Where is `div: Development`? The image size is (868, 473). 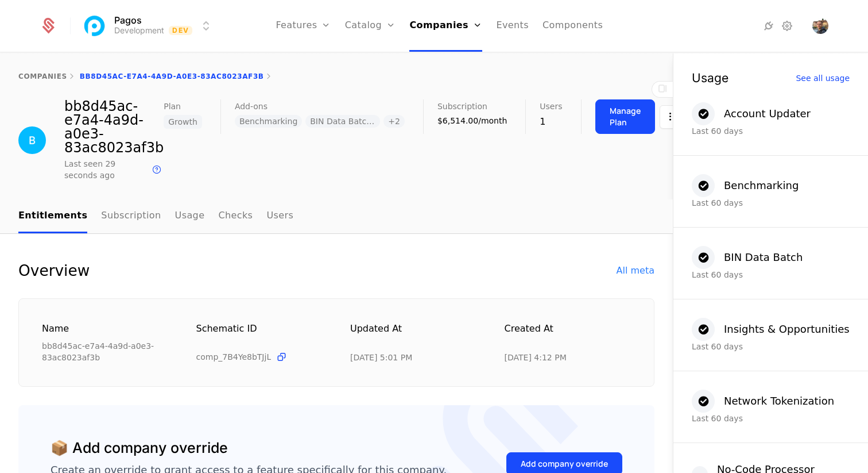
div: Development is located at coordinates (139, 30).